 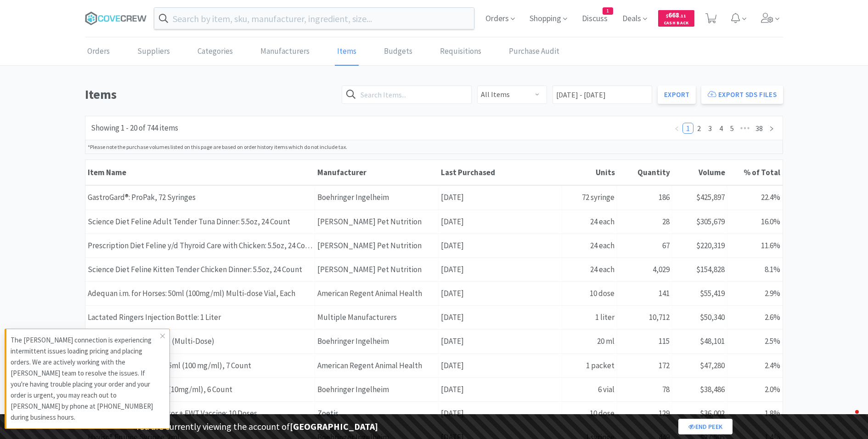 What do you see at coordinates (682, 16) in the screenshot?
I see `span: . 11` at bounding box center [682, 16].